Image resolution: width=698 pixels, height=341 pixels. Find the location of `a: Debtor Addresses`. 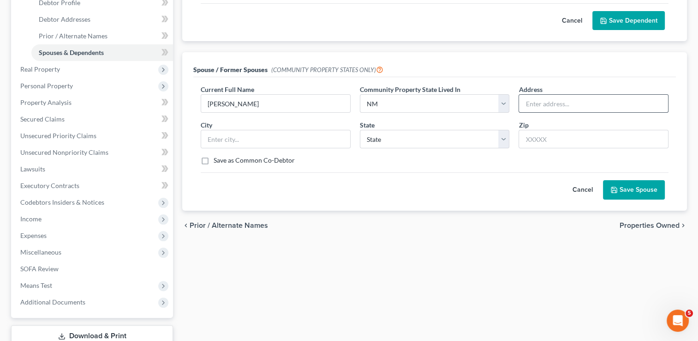

a: Debtor Addresses is located at coordinates (102, 19).